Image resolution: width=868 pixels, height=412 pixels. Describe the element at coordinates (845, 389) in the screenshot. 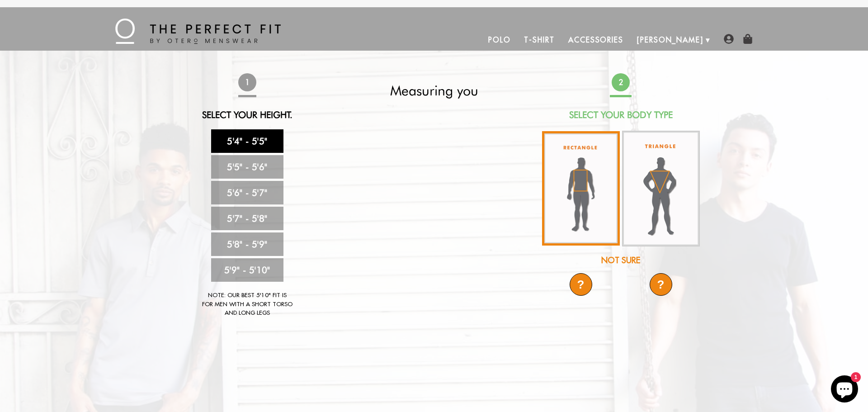

I see `inbox-online-store-chat: Shopify online store chat` at that location.